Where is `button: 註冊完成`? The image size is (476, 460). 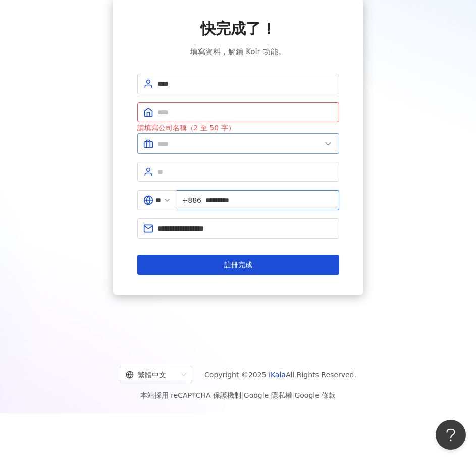
button: 註冊完成 is located at coordinates (239, 265).